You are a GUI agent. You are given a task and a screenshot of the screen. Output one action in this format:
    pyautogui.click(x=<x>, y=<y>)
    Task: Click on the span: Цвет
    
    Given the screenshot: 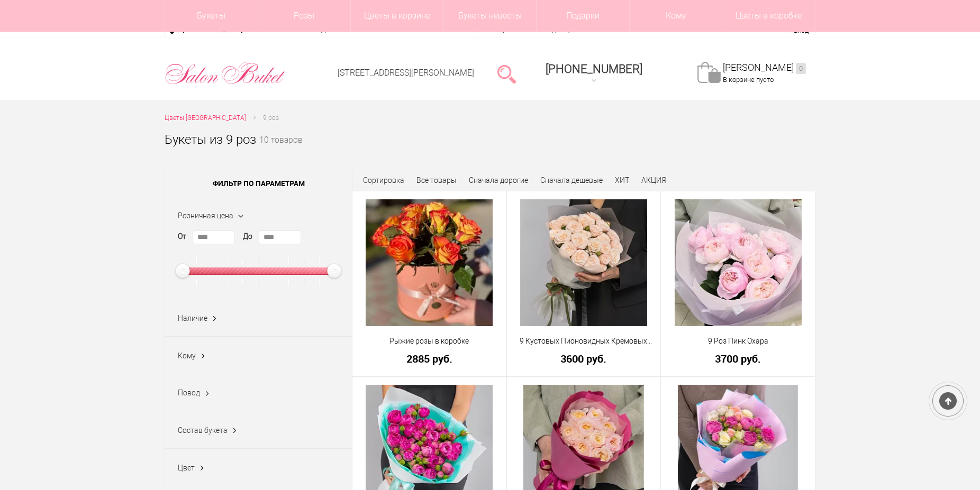 What is the action you would take?
    pyautogui.click(x=187, y=468)
    